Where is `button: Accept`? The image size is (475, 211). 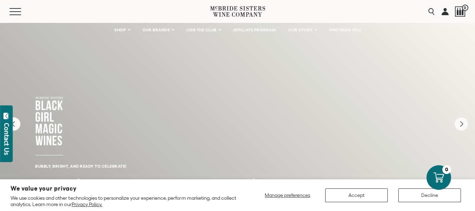 button: Accept is located at coordinates (357, 195).